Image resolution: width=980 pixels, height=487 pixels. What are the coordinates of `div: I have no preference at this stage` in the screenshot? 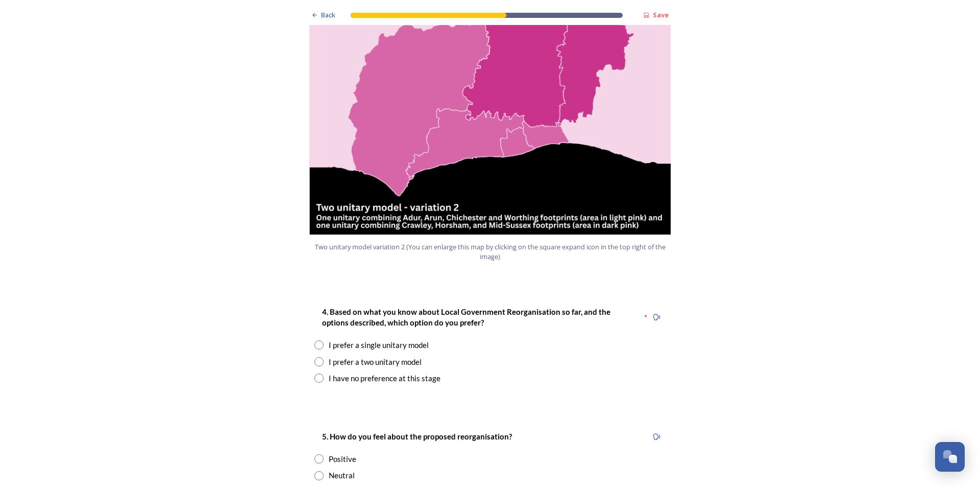 It's located at (385, 378).